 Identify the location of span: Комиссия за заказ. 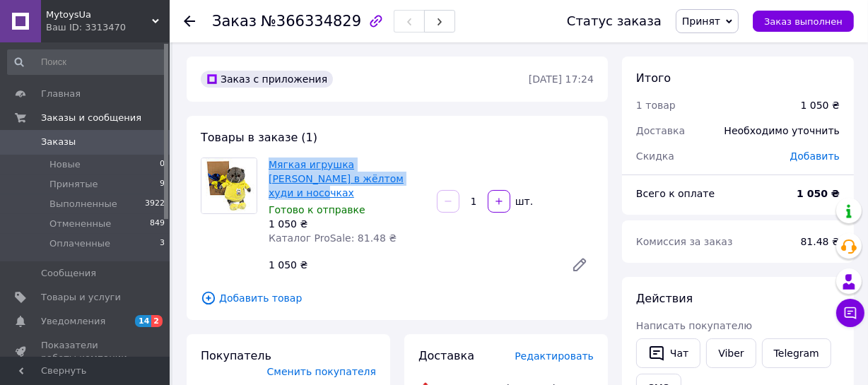
(684, 241).